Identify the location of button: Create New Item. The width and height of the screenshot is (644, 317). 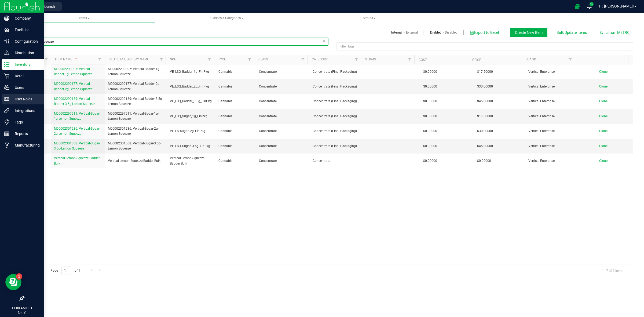
(529, 33).